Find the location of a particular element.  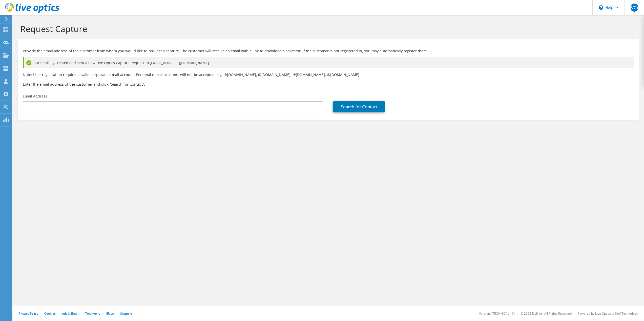

a: Telemetry is located at coordinates (93, 314).